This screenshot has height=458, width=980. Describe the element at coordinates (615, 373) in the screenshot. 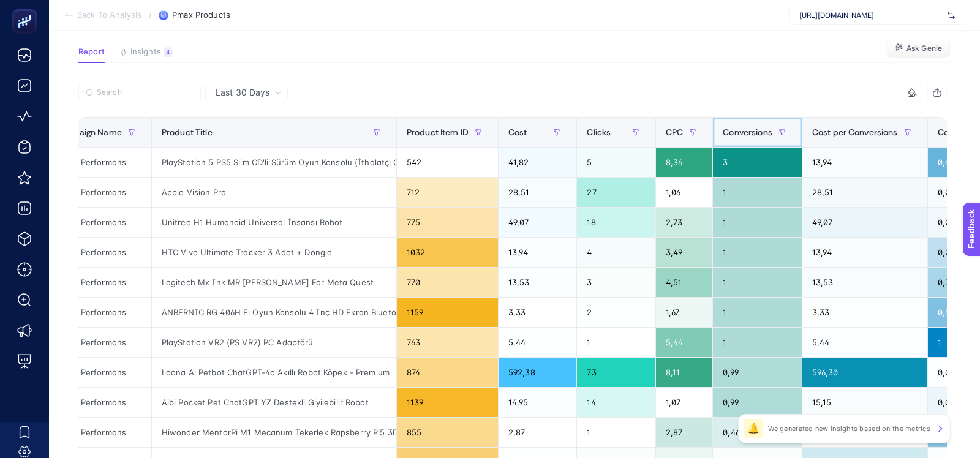

I see `div: 73` at that location.